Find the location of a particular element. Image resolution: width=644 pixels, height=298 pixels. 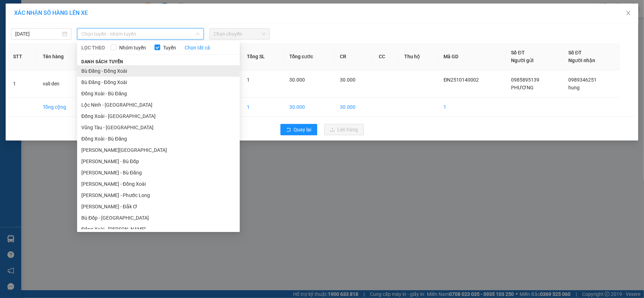

span: hung is located at coordinates (574, 88).